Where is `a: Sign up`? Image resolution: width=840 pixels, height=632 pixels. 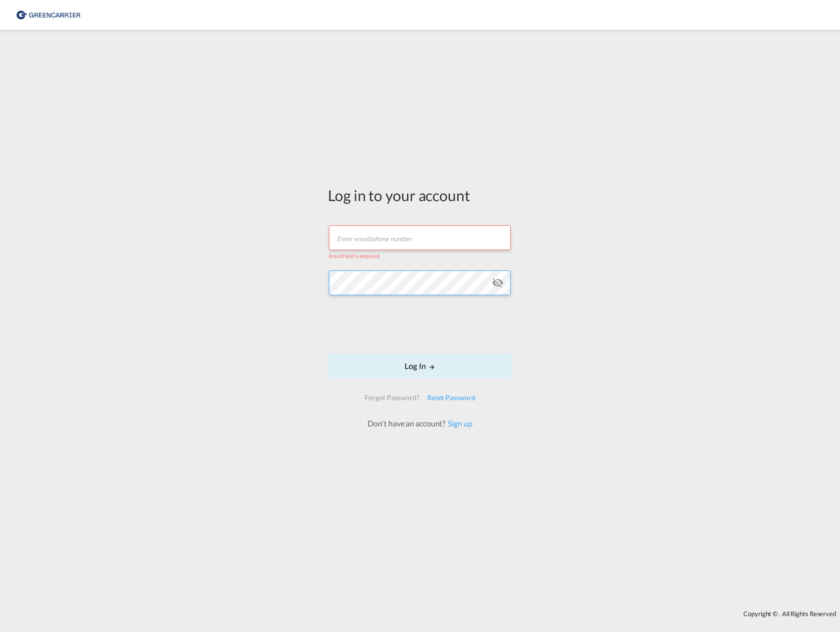
a: Sign up is located at coordinates (458, 423).